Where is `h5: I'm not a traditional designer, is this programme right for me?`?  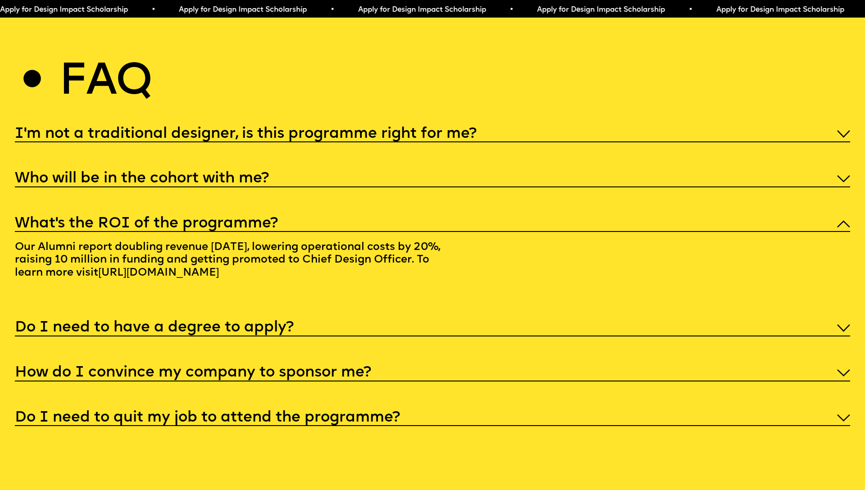
h5: I'm not a traditional designer, is this programme right for me? is located at coordinates (246, 134).